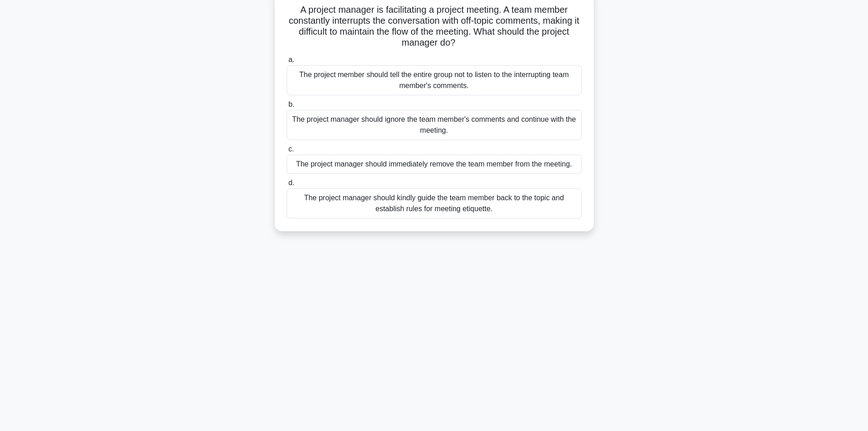 The height and width of the screenshot is (431, 868). Describe the element at coordinates (291, 183) in the screenshot. I see `span: d.` at that location.